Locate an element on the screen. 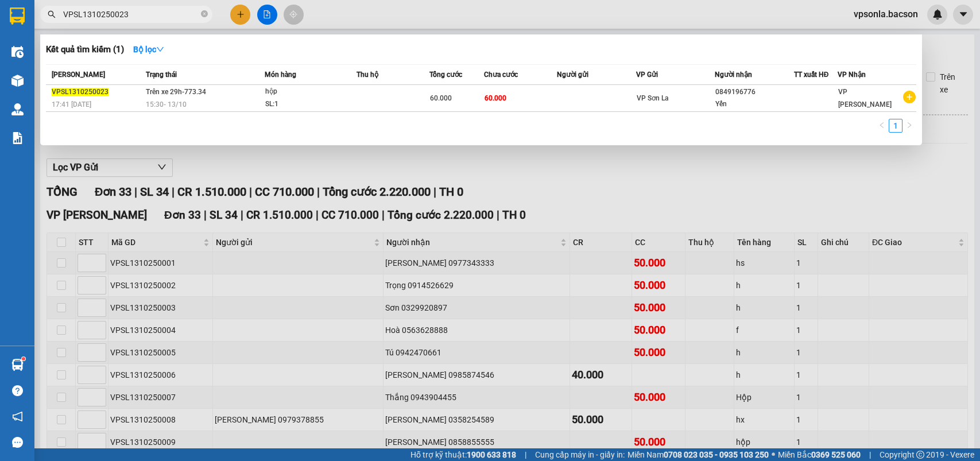 The width and height of the screenshot is (980, 461). a: 1 is located at coordinates (896, 125).